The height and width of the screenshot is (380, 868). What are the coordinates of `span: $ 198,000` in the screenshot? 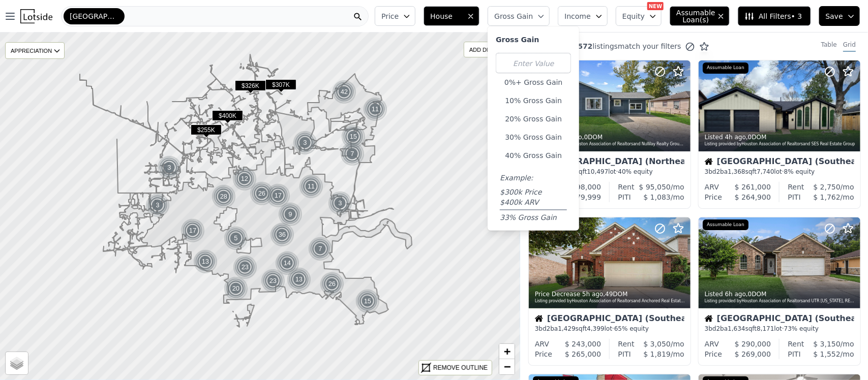 It's located at (583, 187).